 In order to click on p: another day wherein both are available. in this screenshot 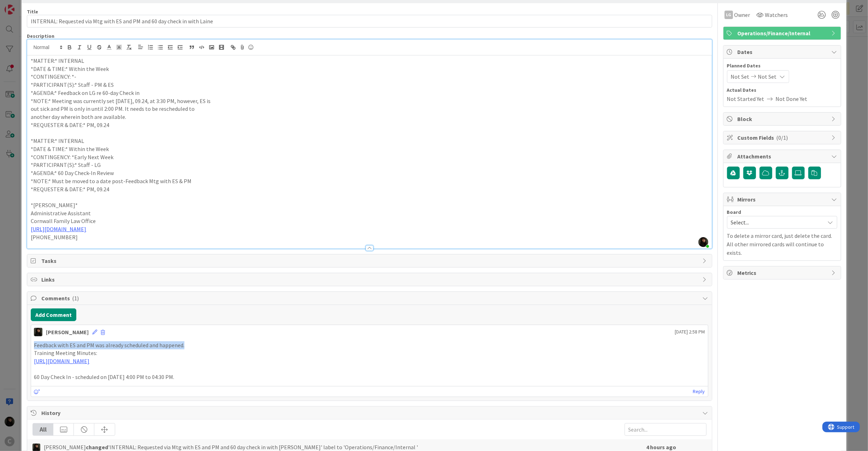, I will do `click(369, 117)`.